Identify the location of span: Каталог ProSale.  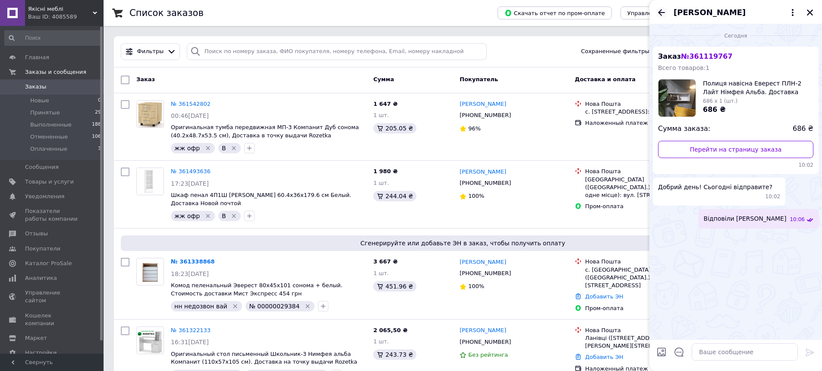
(48, 263).